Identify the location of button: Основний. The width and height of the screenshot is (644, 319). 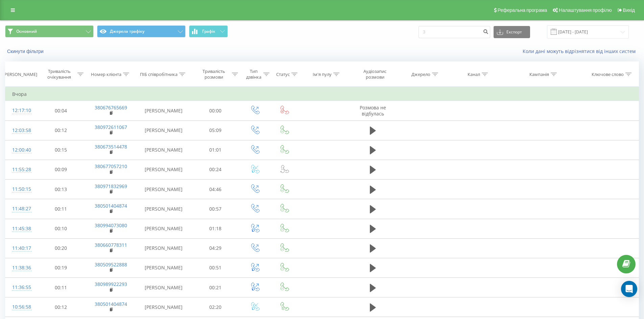
(50, 31).